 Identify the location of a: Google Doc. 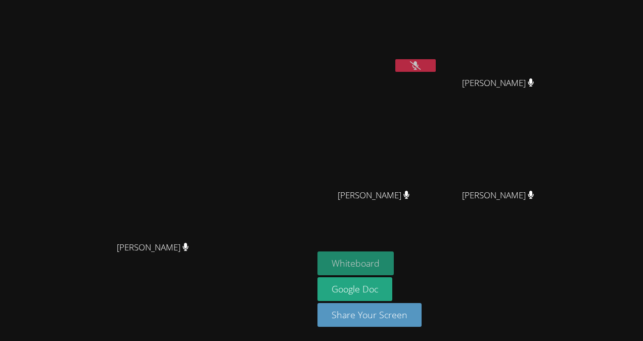
(355, 289).